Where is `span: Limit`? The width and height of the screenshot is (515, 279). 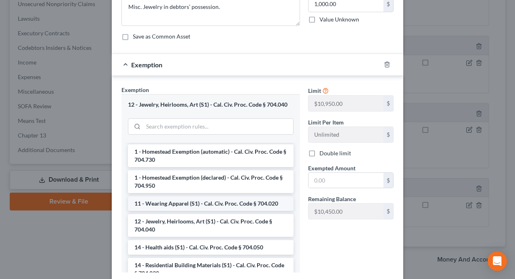
span: Limit is located at coordinates (315, 90).